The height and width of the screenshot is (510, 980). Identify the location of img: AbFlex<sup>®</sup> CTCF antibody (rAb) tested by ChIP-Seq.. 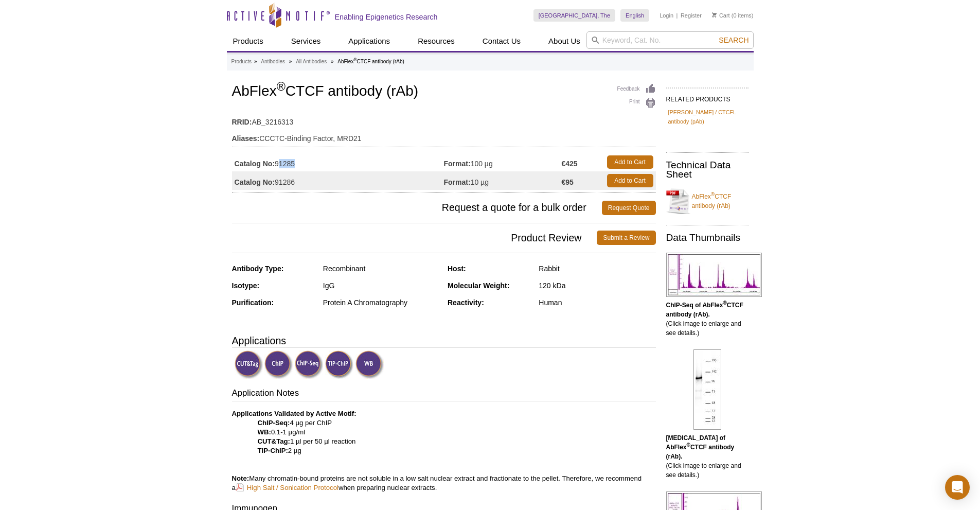
(714, 274).